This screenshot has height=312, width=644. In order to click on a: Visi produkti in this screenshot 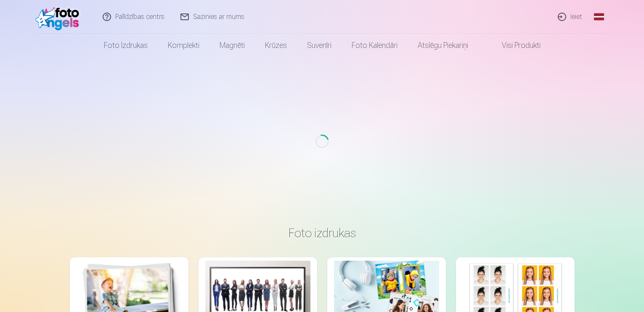, I will do `click(514, 45)`.